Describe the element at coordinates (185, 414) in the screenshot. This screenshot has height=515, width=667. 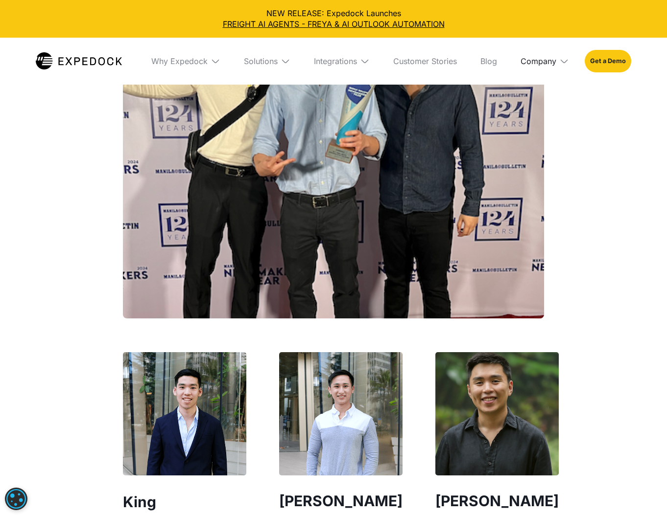
I see `img: CEO King Alandy Dy` at that location.